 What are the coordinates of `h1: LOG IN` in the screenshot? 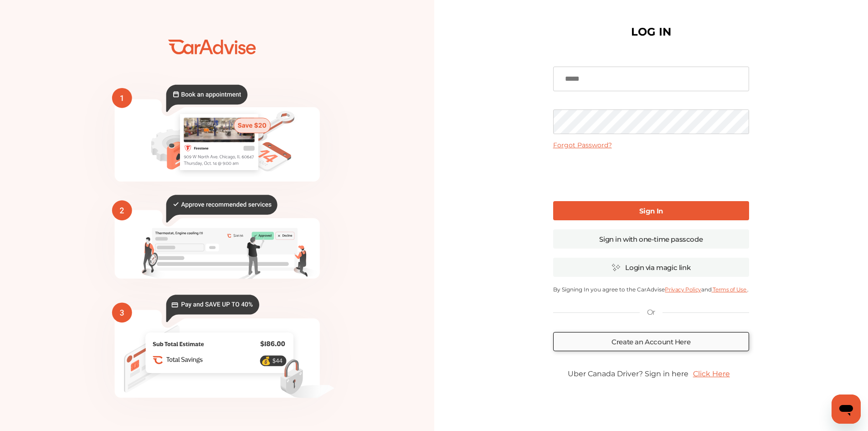 It's located at (651, 32).